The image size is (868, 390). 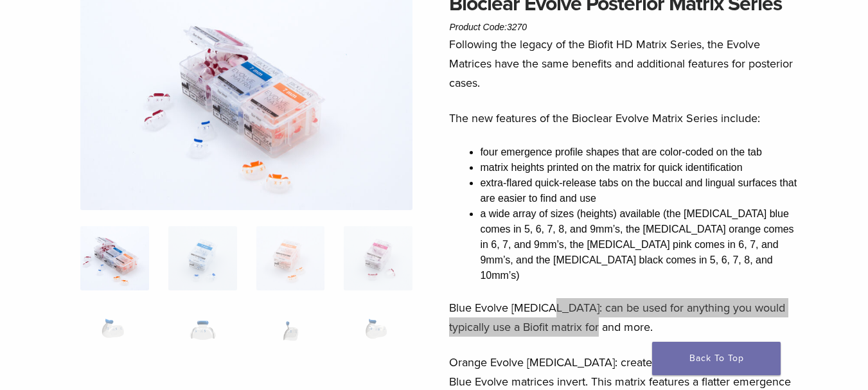 I want to click on img: Evolve-refills-2-324x324.jpg, so click(x=115, y=259).